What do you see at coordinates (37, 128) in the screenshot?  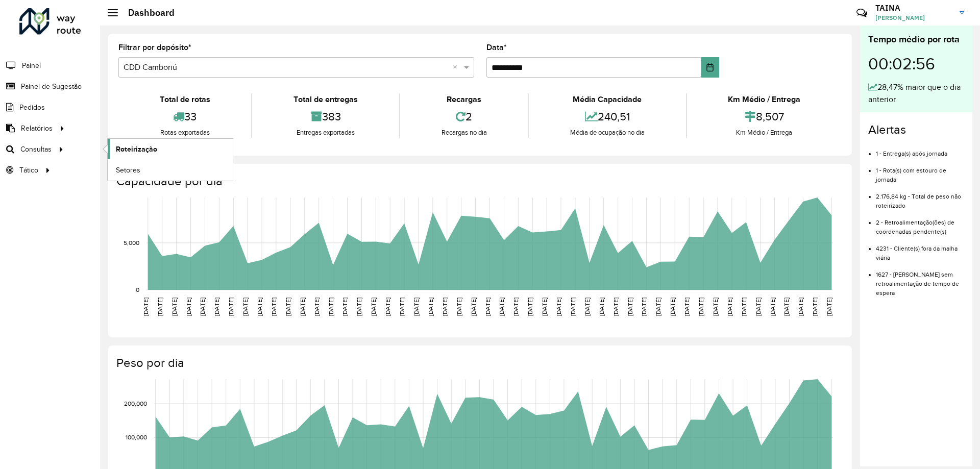 I see `span: Relatórios` at bounding box center [37, 128].